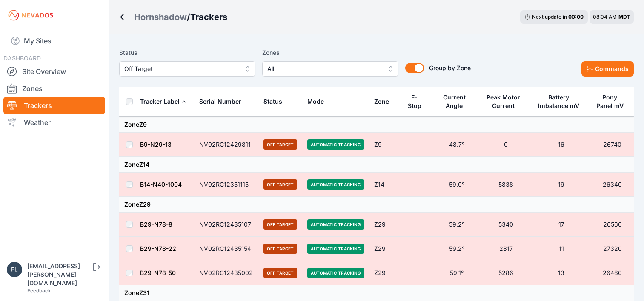 The width and height of the screenshot is (644, 301). What do you see at coordinates (54, 41) in the screenshot?
I see `a: My Sites` at bounding box center [54, 41].